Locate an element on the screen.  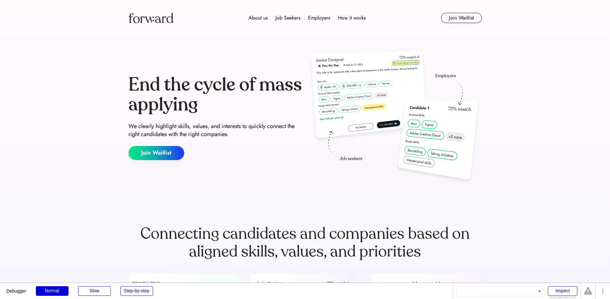
div: We clearly highlight skills, values, and interests to quickly connect the right candidates with t... is located at coordinates (215, 130).